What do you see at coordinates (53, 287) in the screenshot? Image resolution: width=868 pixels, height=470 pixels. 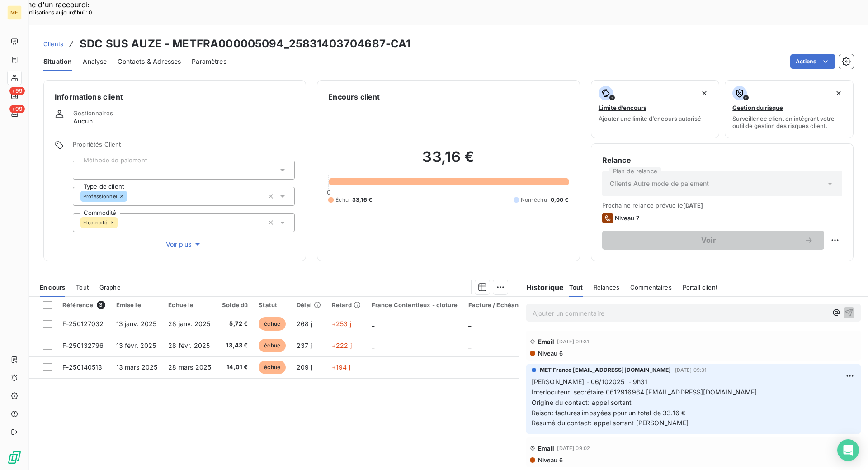 I see `span: En cours` at bounding box center [53, 287].